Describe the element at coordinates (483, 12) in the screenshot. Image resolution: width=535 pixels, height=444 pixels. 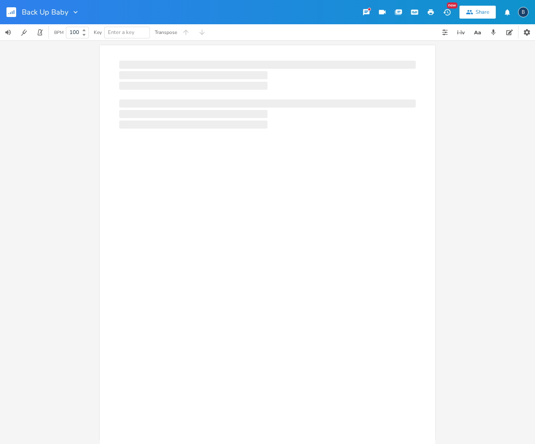
I see `div: Share` at that location.